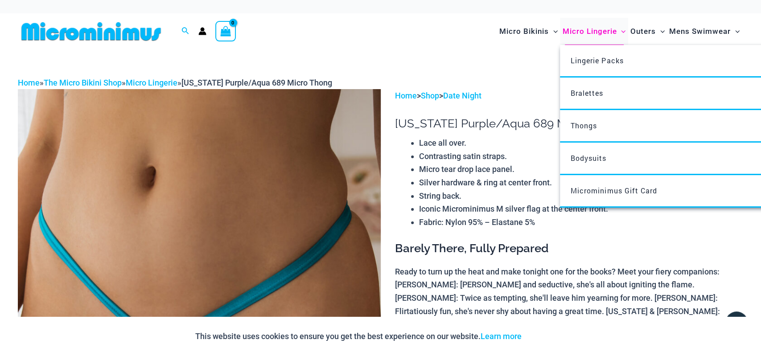  What do you see at coordinates (704, 31) in the screenshot?
I see `a: Mens SwimwearMenu ToggleMenu Toggle` at bounding box center [704, 31].